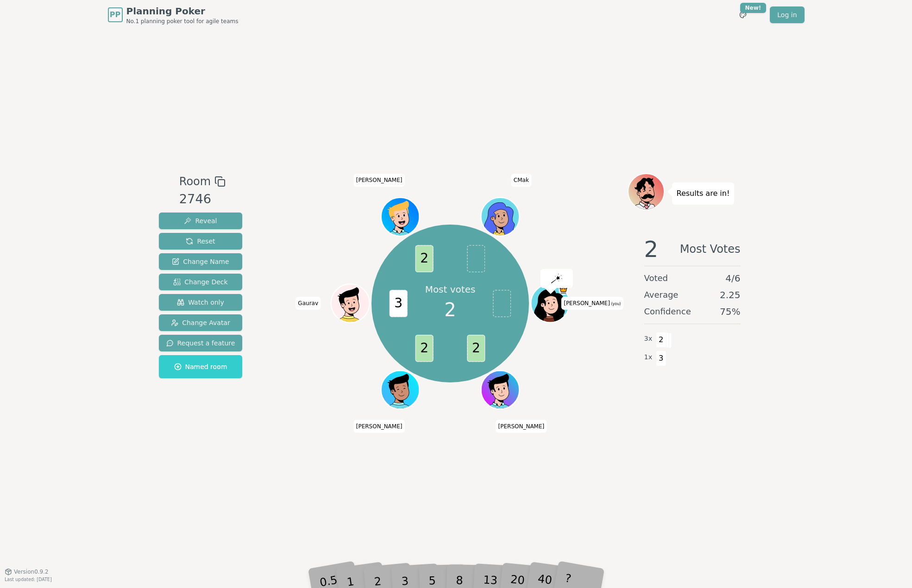  Describe the element at coordinates (31, 571) in the screenshot. I see `span: Version 0.9.2` at that location.